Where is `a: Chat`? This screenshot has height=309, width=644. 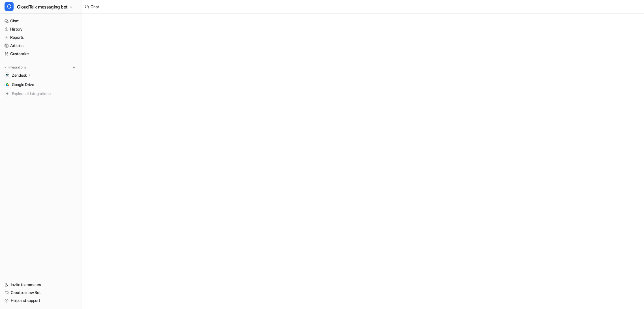
a: Chat is located at coordinates (41, 21).